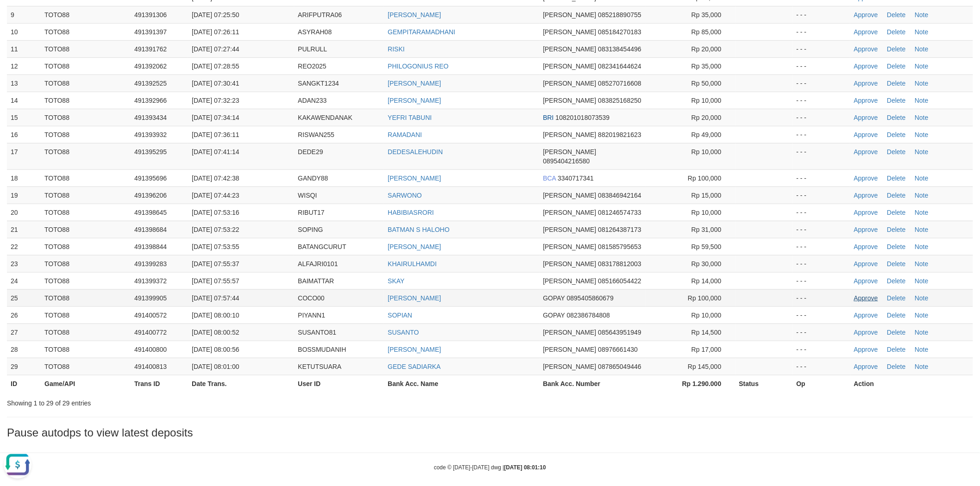  What do you see at coordinates (592, 383) in the screenshot?
I see `th: Bank Acc. Number` at bounding box center [592, 383].